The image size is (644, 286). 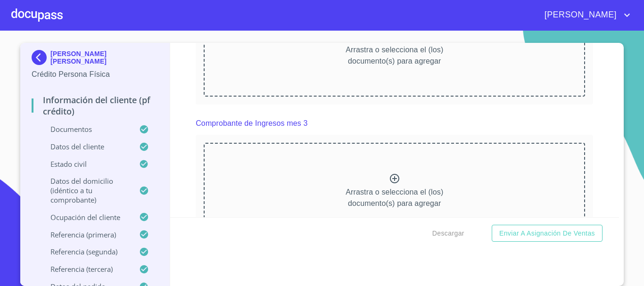 I want to click on p: Crédito Persona Física, so click(x=95, y=75).